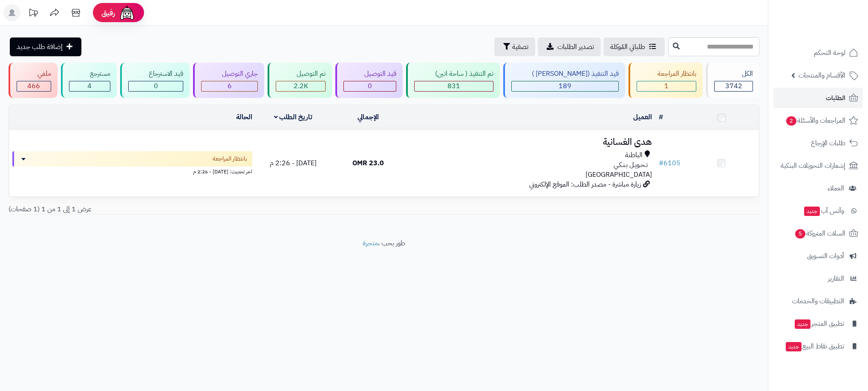 Image resolution: width=868 pixels, height=391 pixels. I want to click on a: التطبيقات والخدمات, so click(818, 301).